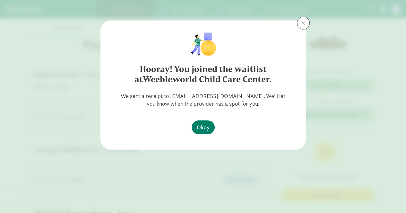 Image resolution: width=406 pixels, height=213 pixels. I want to click on img: illustration-child1.png, so click(203, 44).